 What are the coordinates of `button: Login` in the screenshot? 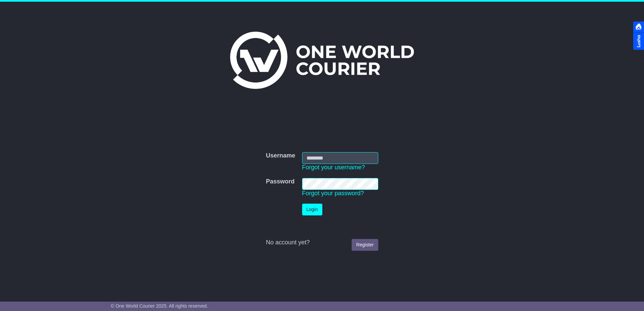 It's located at (312, 209).